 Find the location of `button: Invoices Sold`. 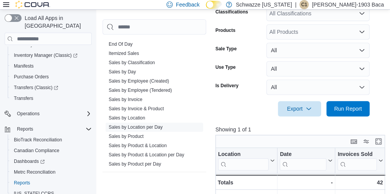

button: Invoices Sold is located at coordinates (360, 161).